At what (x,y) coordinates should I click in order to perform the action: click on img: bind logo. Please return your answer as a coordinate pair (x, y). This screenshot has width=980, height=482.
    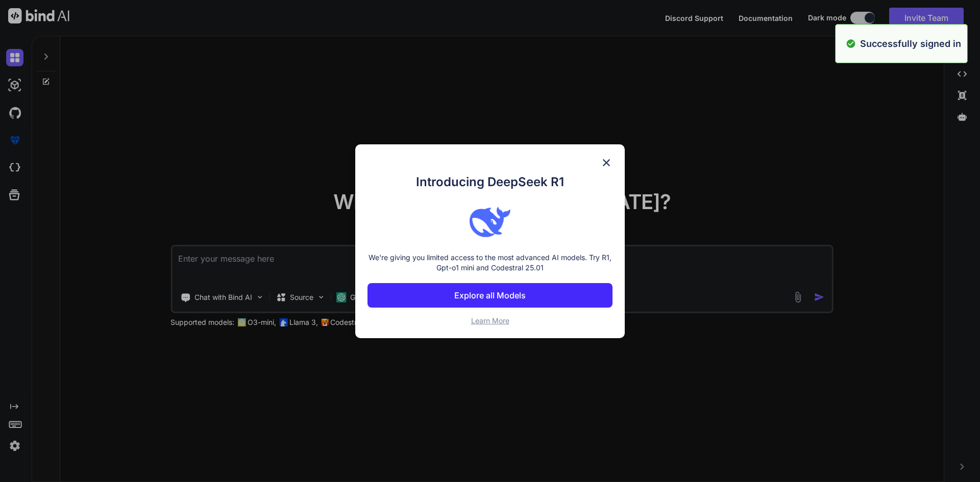
    Looking at the image, I should click on (490, 222).